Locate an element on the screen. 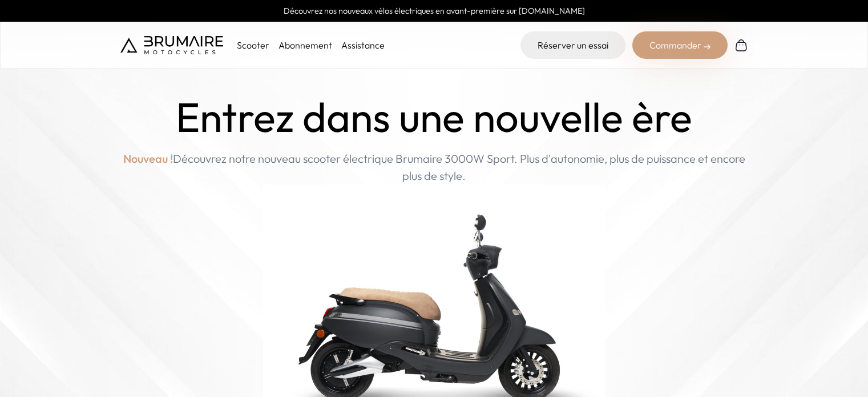  a: Abonnement is located at coordinates (305, 45).